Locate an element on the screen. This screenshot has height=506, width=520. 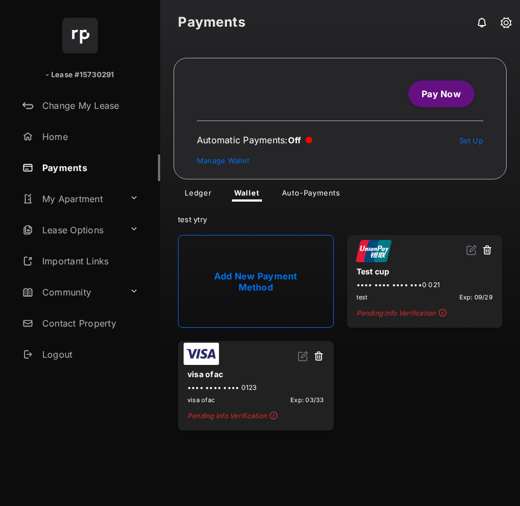
a: Community is located at coordinates (71, 292).